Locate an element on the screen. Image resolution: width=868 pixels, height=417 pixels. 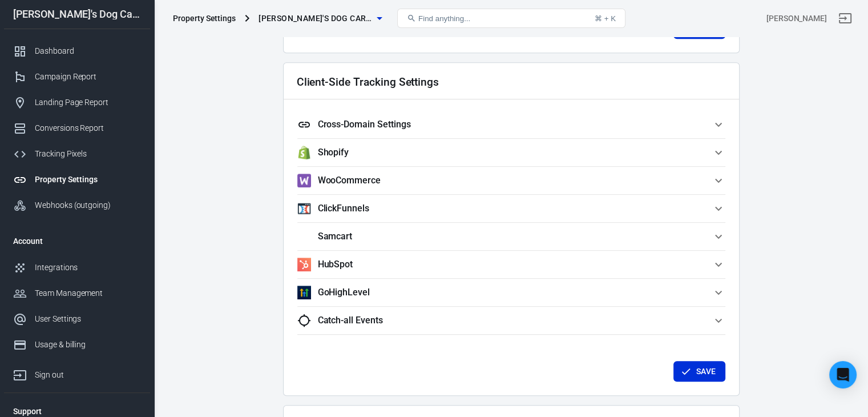
button: Save is located at coordinates (700, 371).